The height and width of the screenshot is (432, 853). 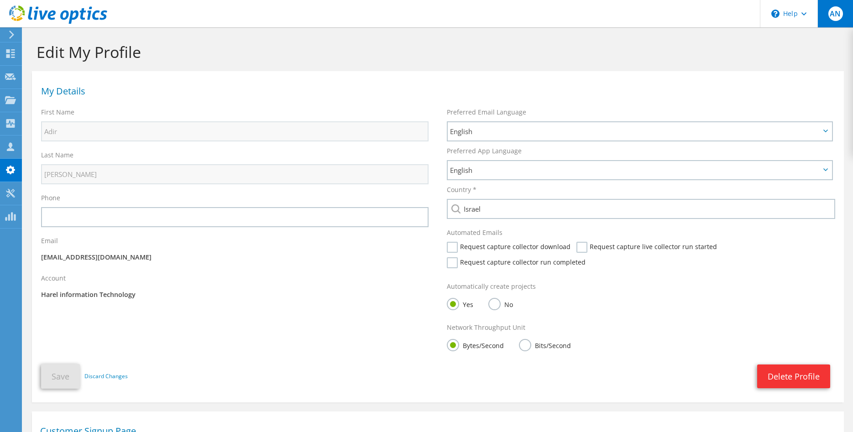 I want to click on span: AN, so click(x=835, y=14).